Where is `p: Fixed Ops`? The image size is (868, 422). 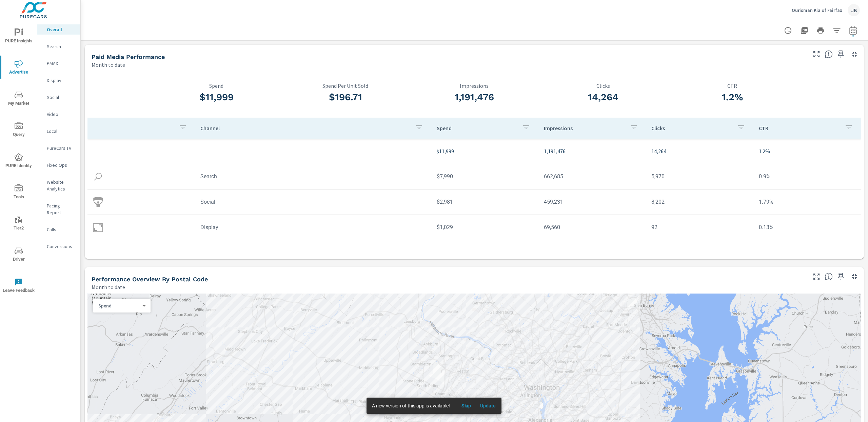
p: Fixed Ops is located at coordinates (61, 165).